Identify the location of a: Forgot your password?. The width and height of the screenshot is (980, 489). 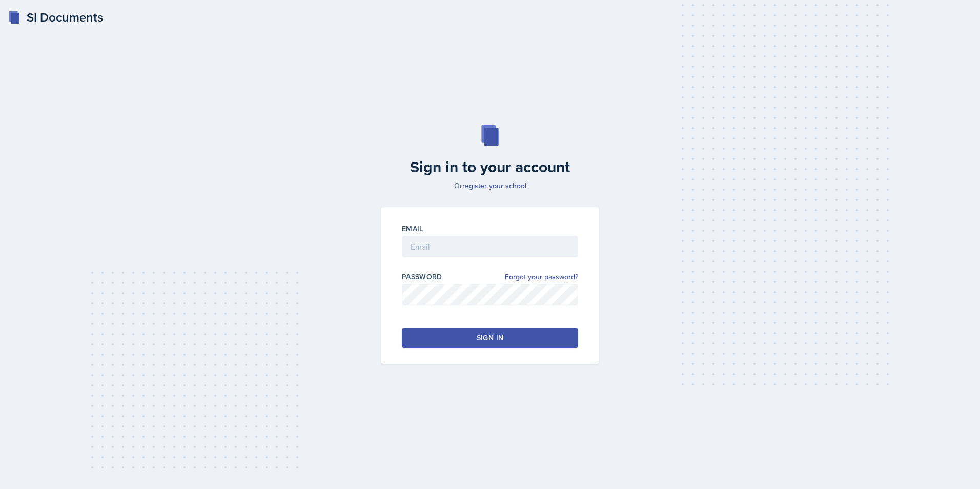
(541, 277).